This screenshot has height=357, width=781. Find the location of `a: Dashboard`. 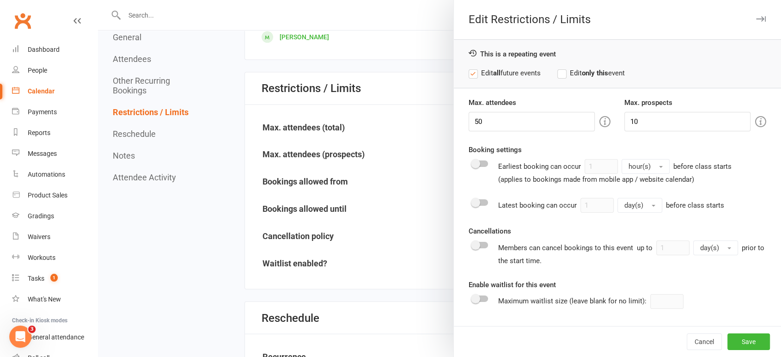

a: Dashboard is located at coordinates (55, 49).